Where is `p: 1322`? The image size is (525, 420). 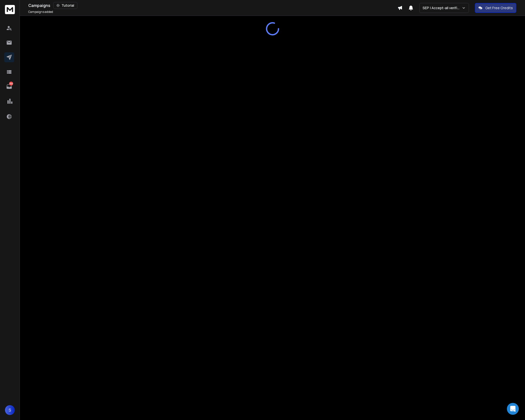
p: 1322 is located at coordinates (11, 84).